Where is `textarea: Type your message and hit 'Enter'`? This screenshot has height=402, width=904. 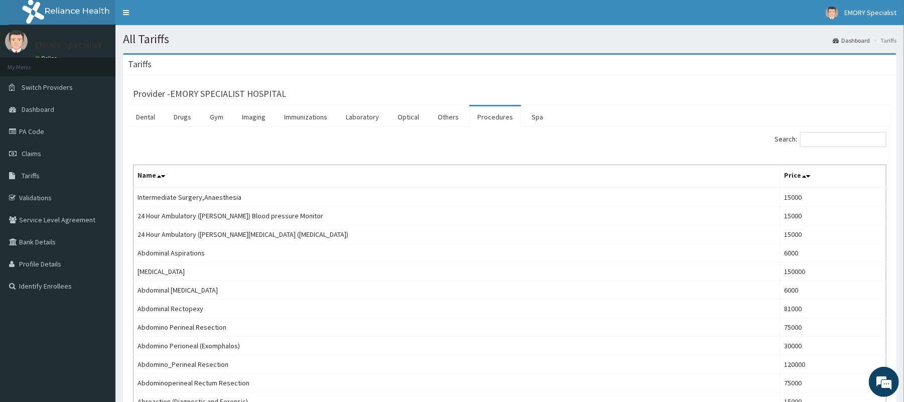 textarea: Type your message and hit 'Enter' is located at coordinates (98, 292).